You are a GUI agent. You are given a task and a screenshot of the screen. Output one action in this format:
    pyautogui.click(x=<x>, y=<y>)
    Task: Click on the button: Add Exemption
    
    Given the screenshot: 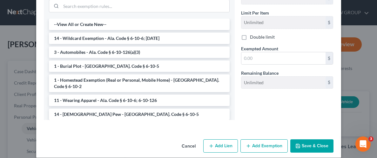 What is the action you would take?
    pyautogui.click(x=264, y=146)
    